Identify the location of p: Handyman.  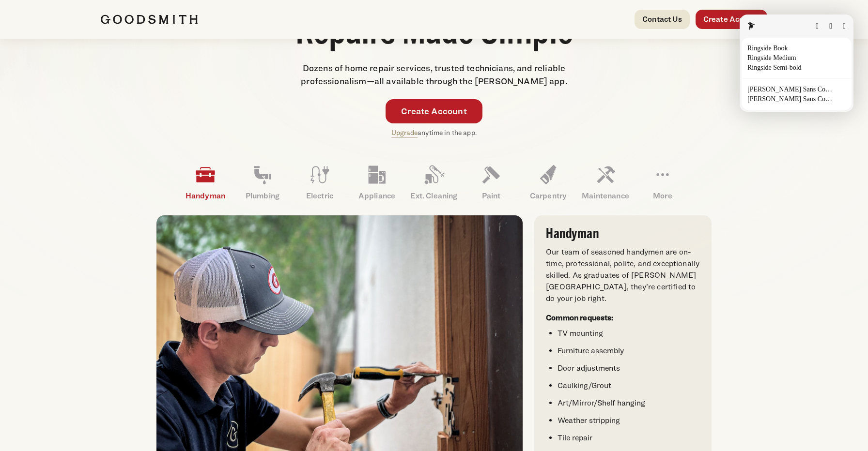
(206, 196).